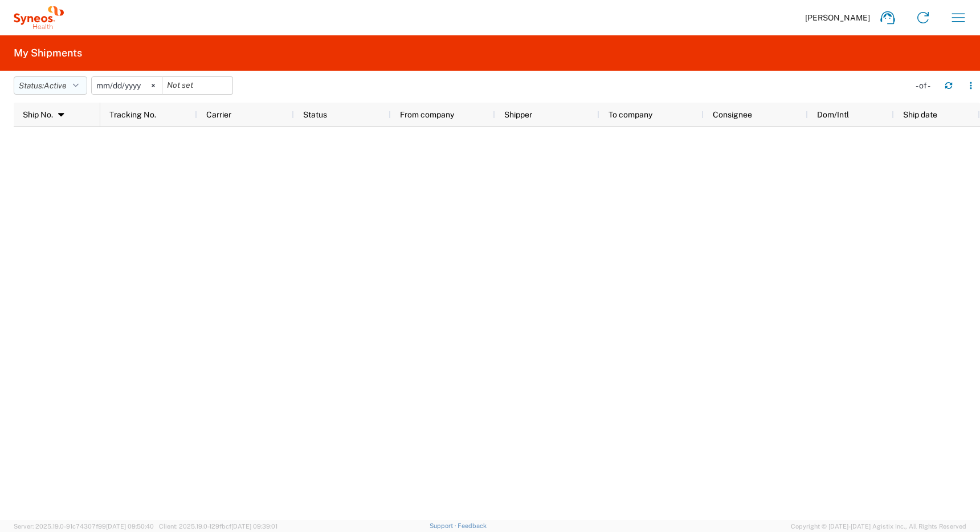 This screenshot has width=980, height=532. Describe the element at coordinates (219, 115) in the screenshot. I see `span: Carrier` at that location.